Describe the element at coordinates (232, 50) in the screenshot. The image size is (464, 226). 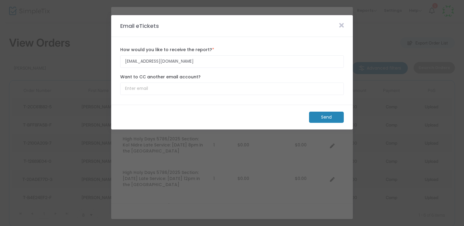
I see `label: How would you like to receive the report?` at that location.